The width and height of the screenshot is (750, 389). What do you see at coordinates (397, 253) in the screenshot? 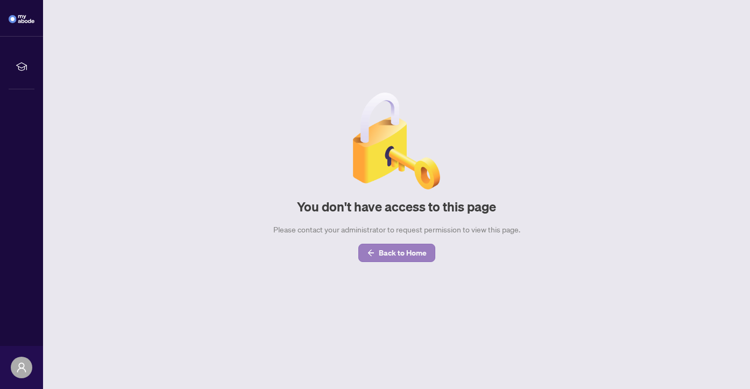
I see `button: Back to Home` at bounding box center [397, 253].